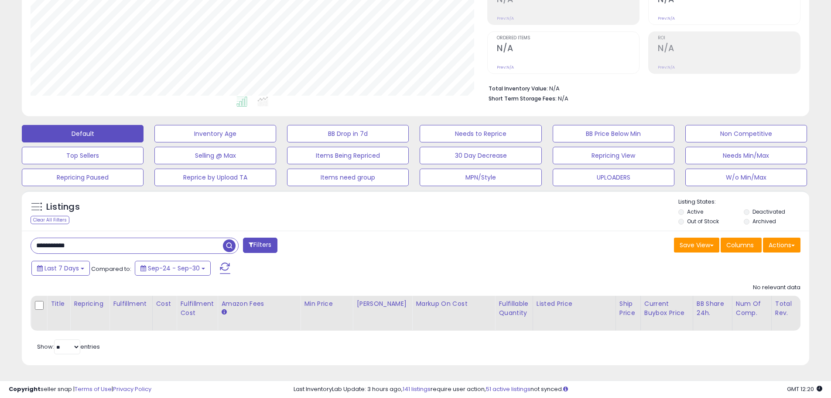 The image size is (831, 398). Describe the element at coordinates (481, 134) in the screenshot. I see `button: Needs to Reprice` at that location.